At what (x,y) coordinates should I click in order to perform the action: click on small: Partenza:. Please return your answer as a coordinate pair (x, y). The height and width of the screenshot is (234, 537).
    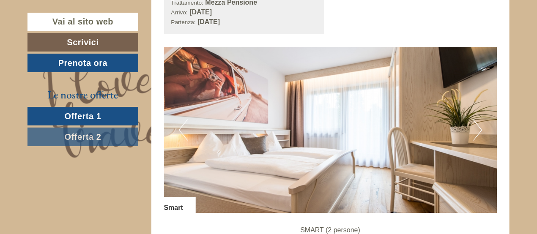
    Looking at the image, I should click on (184, 22).